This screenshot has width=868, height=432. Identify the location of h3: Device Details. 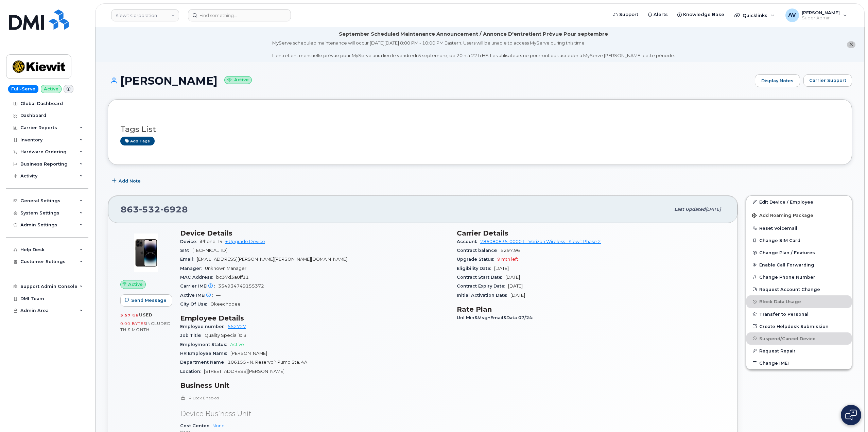
(315, 234).